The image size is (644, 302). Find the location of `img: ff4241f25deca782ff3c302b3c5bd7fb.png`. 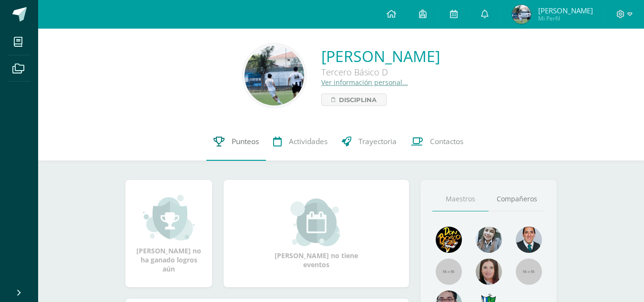

img: ff4241f25deca782ff3c302b3c5bd7fb.png is located at coordinates (274, 76).